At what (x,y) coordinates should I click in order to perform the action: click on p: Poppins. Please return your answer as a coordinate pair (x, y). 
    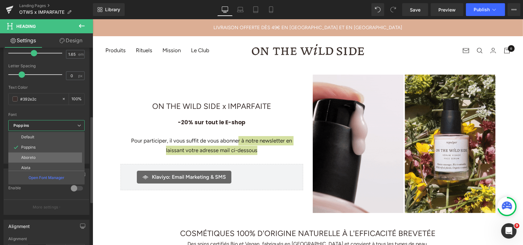
    Looking at the image, I should click on (28, 147).